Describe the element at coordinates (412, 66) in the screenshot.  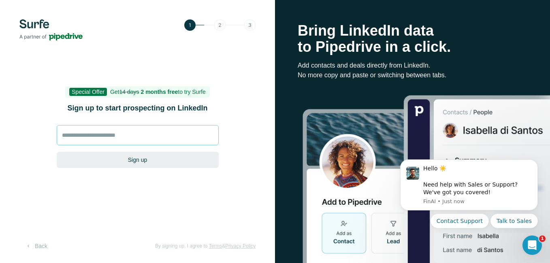
I see `p: Add contacts and deals directly from LinkedIn.` at that location.